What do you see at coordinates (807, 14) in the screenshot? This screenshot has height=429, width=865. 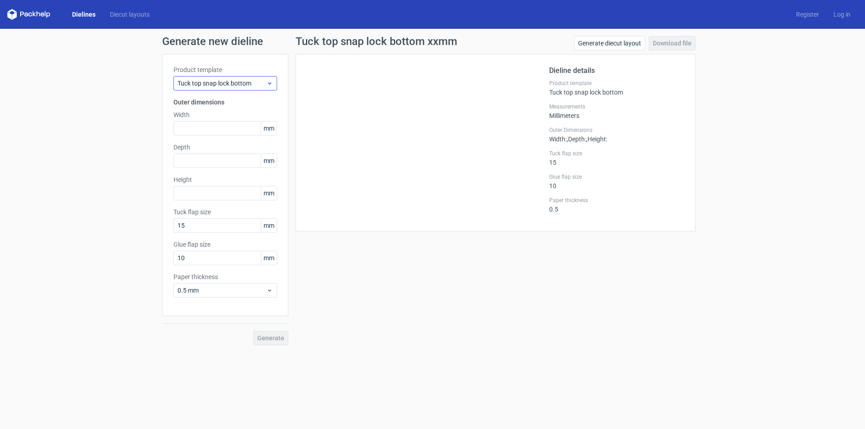 I see `a: Register` at bounding box center [807, 14].